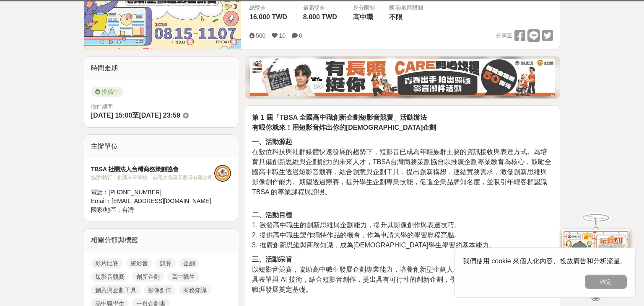 The height and width of the screenshot is (306, 644). I want to click on a: 高中職生, so click(183, 277).